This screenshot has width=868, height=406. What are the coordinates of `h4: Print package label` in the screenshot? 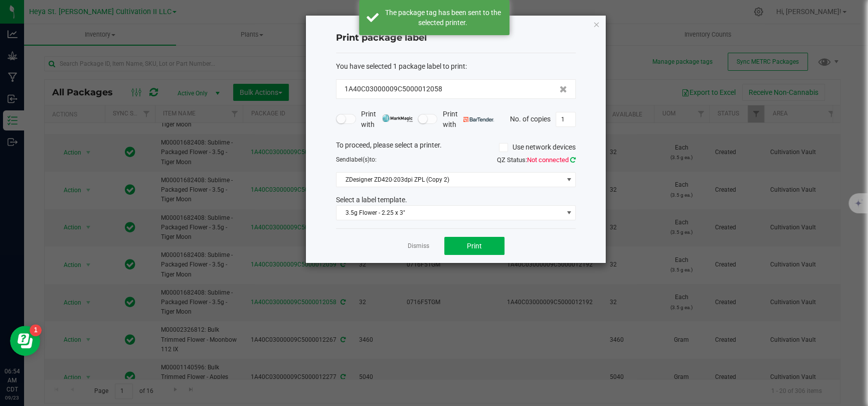 It's located at (456, 38).